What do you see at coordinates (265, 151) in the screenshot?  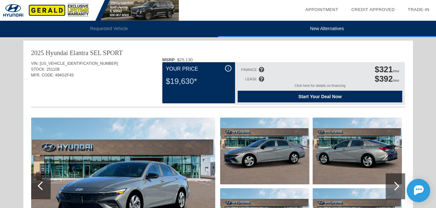 I see `img: New-2025-Hyundai-Elantra-SELSPORT-ID27430627928-aHR0cDovL2ltYWdlcy51bml0c2ludmVudG9yeS5jb20vdXBsb...` at bounding box center [265, 151].